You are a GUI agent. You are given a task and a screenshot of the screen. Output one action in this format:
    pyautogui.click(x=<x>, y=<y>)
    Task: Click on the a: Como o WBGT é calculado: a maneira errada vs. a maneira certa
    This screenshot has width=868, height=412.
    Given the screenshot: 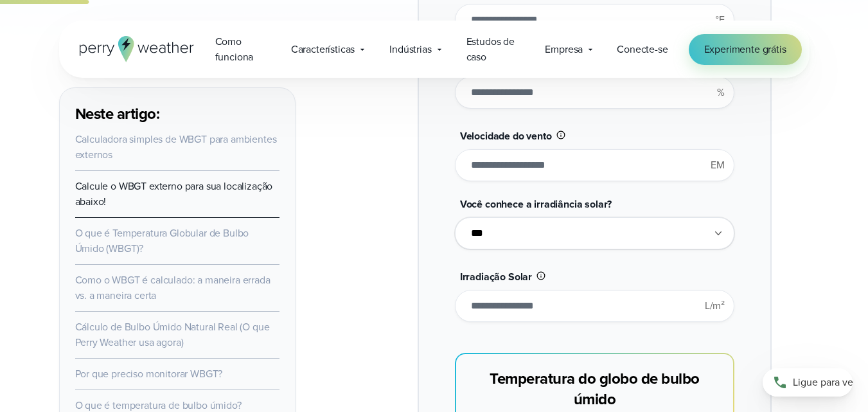 What is the action you would take?
    pyautogui.click(x=173, y=287)
    